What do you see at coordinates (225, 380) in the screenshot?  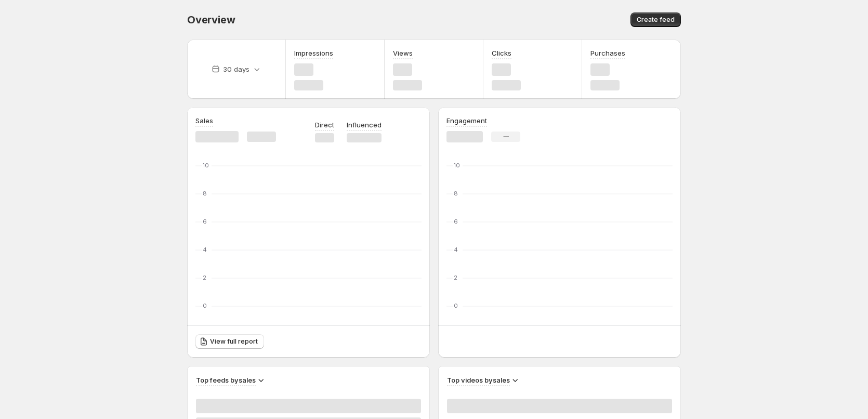 I see `h3: Top feeds by sales` at bounding box center [225, 380].